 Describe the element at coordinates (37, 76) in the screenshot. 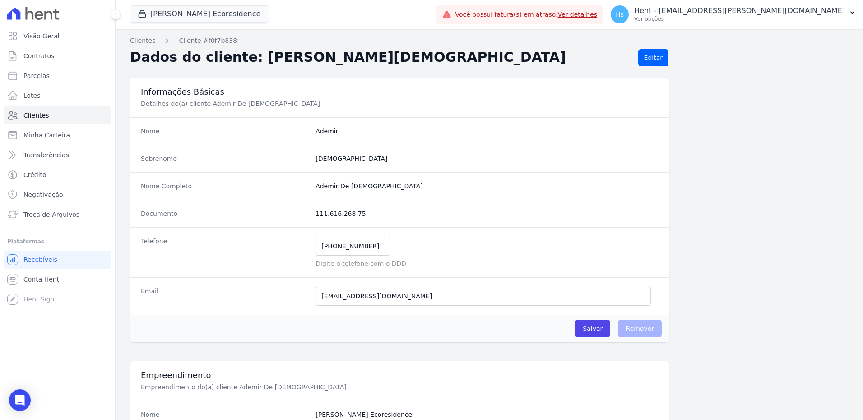

I see `span: Parcelas` at that location.